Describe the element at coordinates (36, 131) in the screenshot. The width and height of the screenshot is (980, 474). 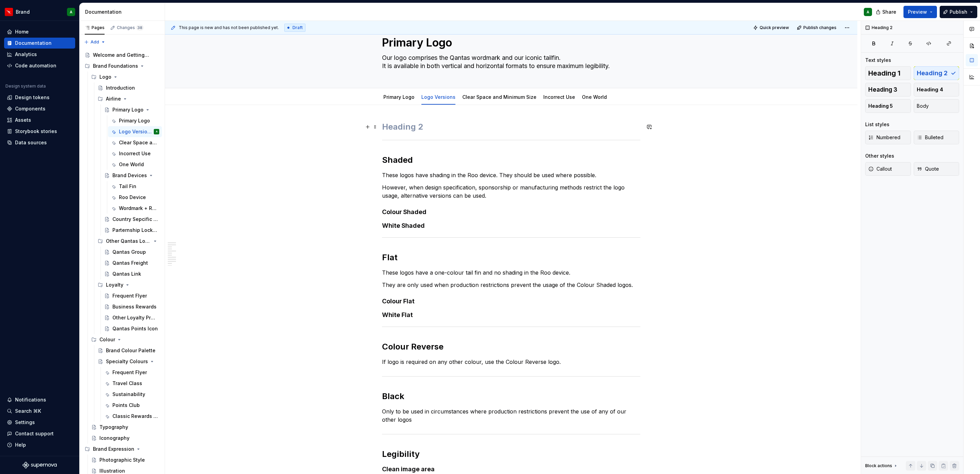
I see `div: Storybook stories` at that location.